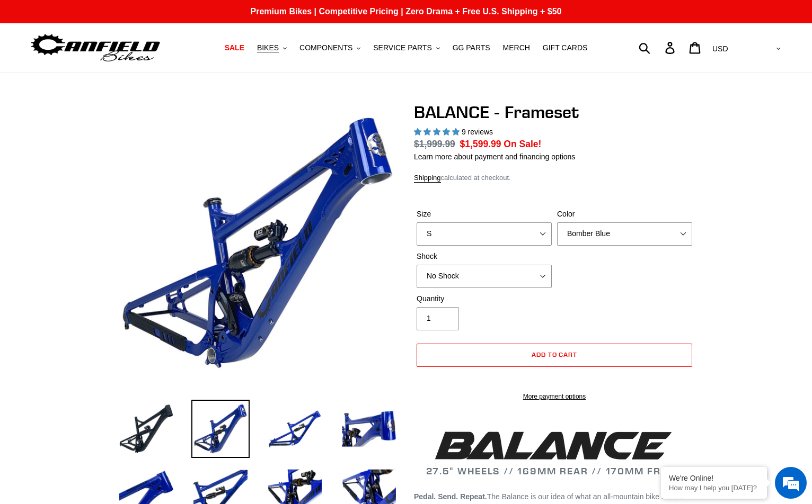 This screenshot has height=504, width=812. I want to click on div: calculated at checkout., so click(555, 178).